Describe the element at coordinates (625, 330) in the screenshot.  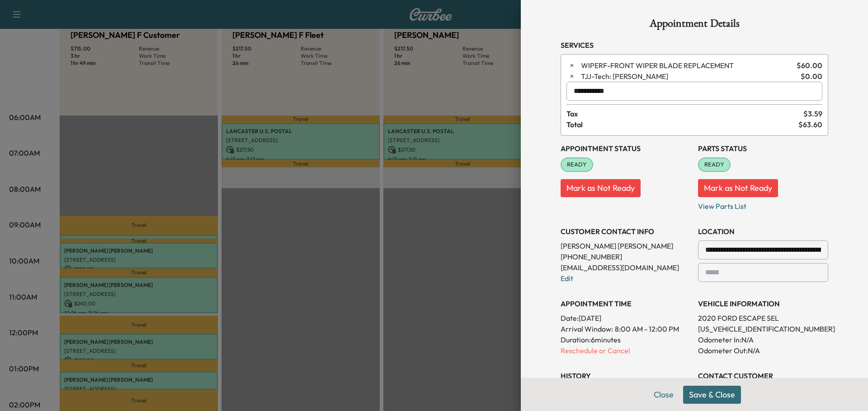
I see `p: Arrival Window:` at that location.